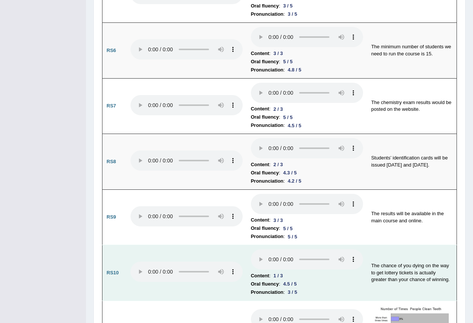 The height and width of the screenshot is (323, 473). Describe the element at coordinates (111, 106) in the screenshot. I see `b: RS7` at that location.